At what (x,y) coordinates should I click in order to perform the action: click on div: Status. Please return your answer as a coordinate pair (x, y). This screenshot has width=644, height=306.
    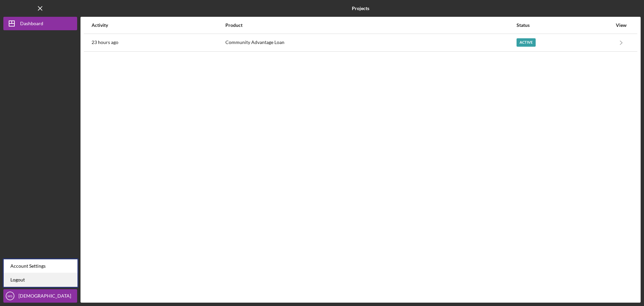
    Looking at the image, I should click on (564, 25).